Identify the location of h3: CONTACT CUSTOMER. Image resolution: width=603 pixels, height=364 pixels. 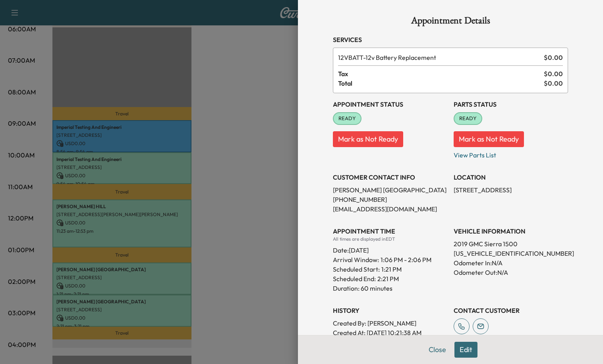
(511, 310).